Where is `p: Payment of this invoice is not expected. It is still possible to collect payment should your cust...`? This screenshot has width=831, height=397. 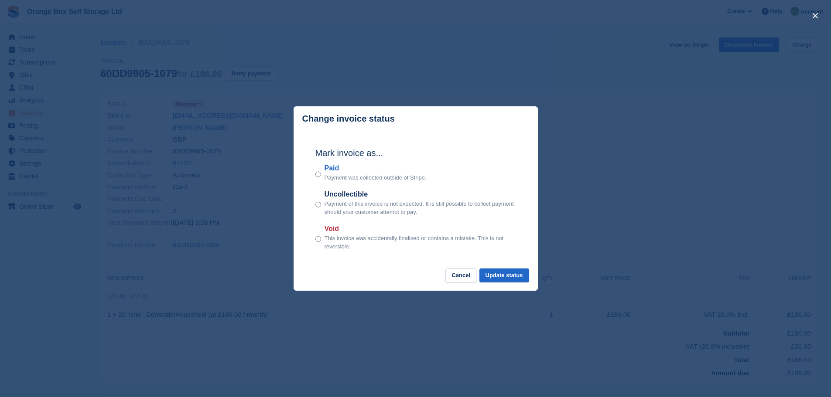
p: Payment of this invoice is not expected. It is still possible to collect payment should your cust... is located at coordinates (420, 208).